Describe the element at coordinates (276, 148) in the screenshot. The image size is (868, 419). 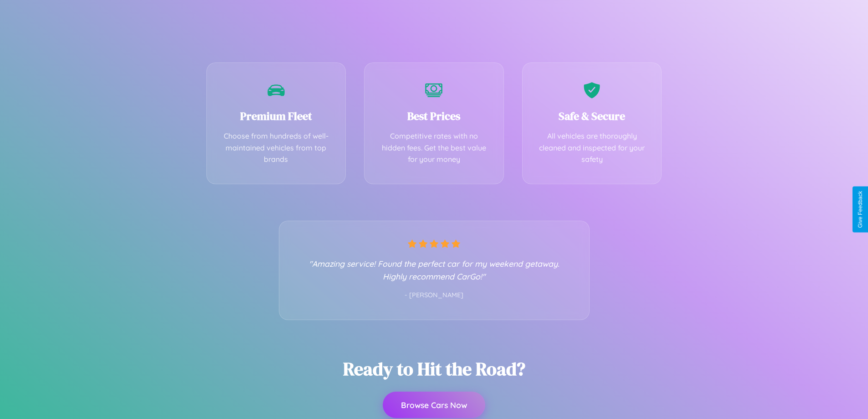
I see `p: Choose from hundreds of well-maintained vehicles from top brands` at that location.